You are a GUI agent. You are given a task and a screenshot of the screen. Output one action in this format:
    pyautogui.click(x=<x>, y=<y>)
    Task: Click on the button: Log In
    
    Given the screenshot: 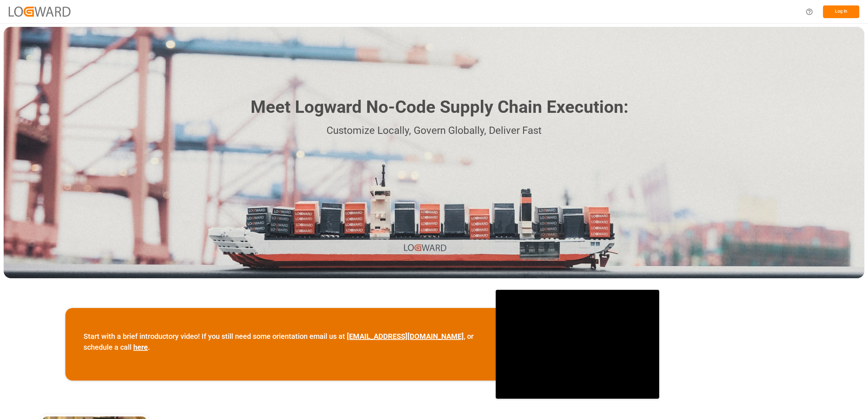 What is the action you would take?
    pyautogui.click(x=841, y=12)
    